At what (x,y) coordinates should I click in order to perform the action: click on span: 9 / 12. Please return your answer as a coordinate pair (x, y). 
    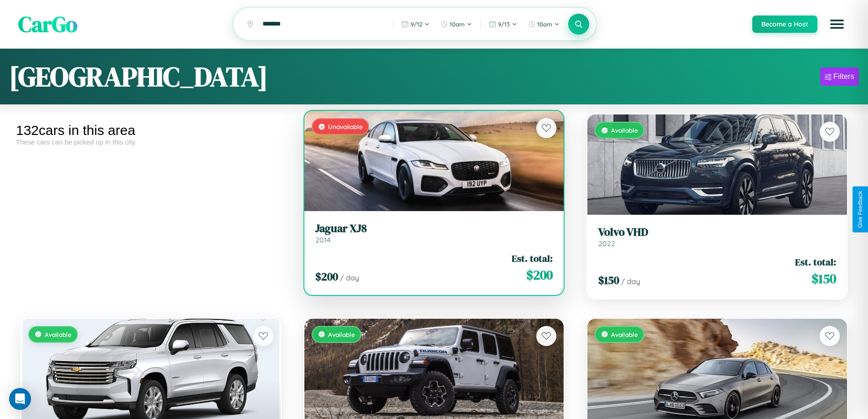
    Looking at the image, I should click on (417, 24).